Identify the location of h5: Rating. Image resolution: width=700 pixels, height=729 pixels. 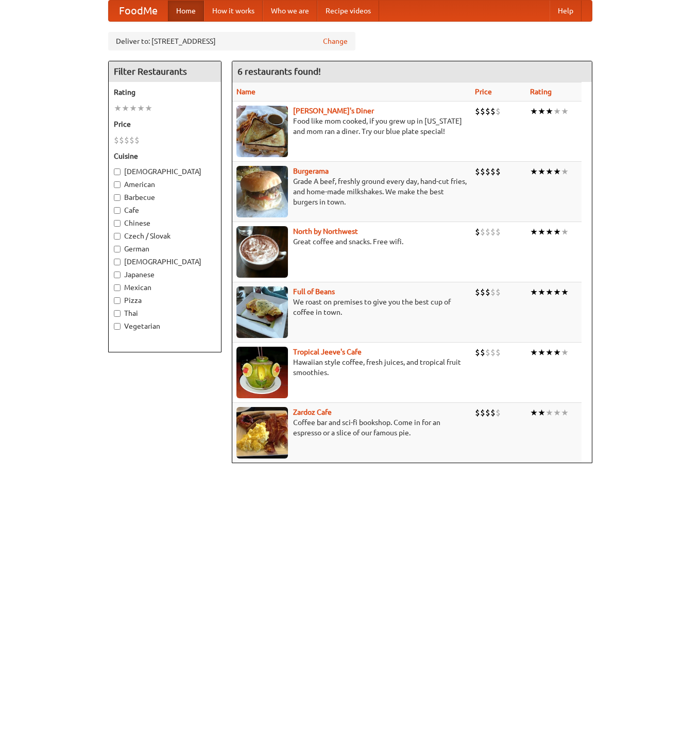
(165, 92).